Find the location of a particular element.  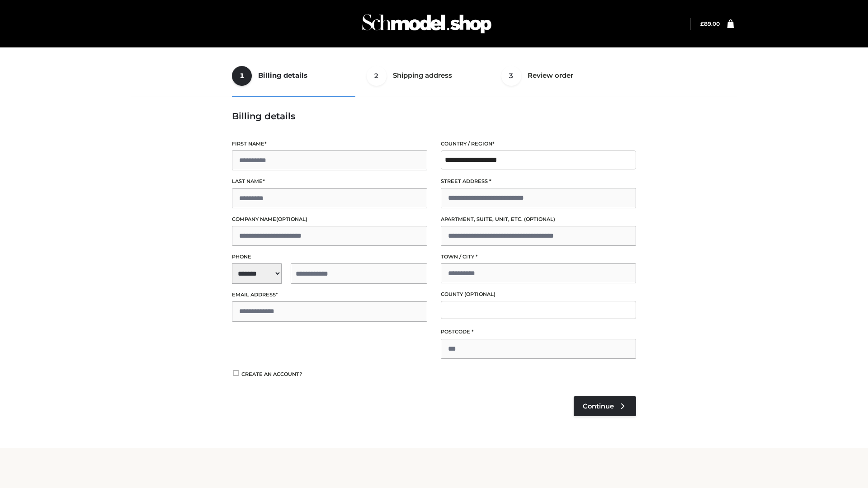

h3: Billing details is located at coordinates (434, 116).